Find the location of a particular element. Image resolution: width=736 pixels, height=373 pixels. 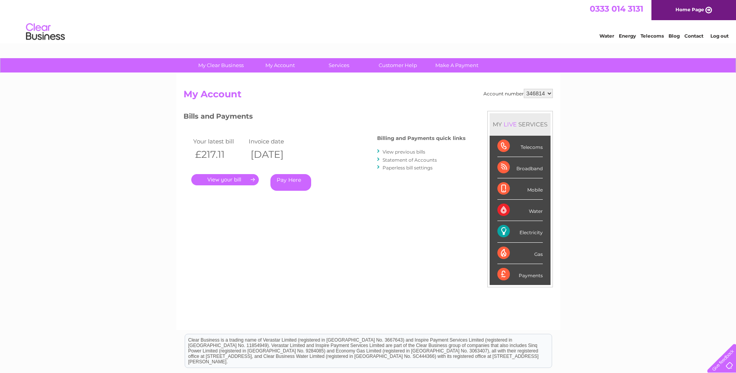

th: £217.11 is located at coordinates (219, 154).